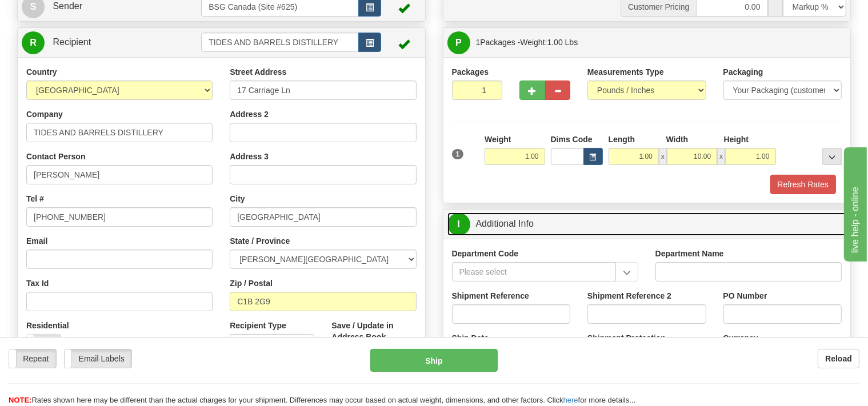 The height and width of the screenshot is (406, 868). I want to click on label: Company, so click(45, 114).